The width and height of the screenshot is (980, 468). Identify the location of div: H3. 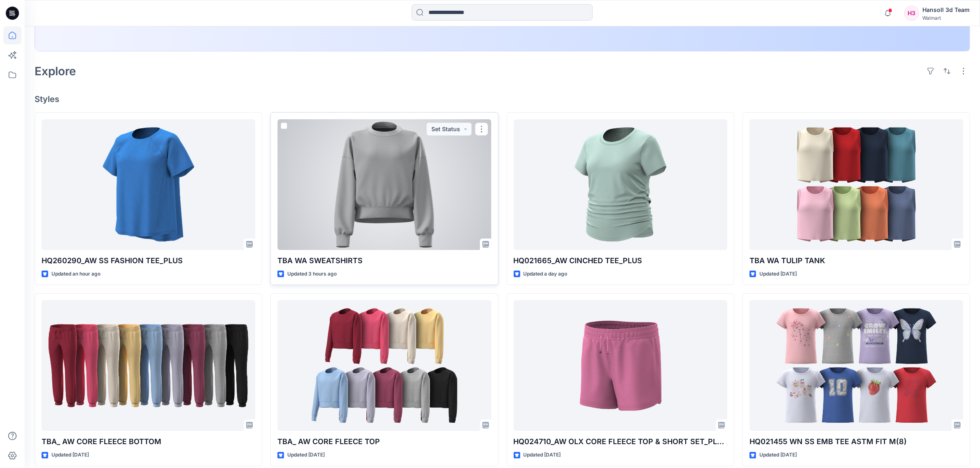
(911, 13).